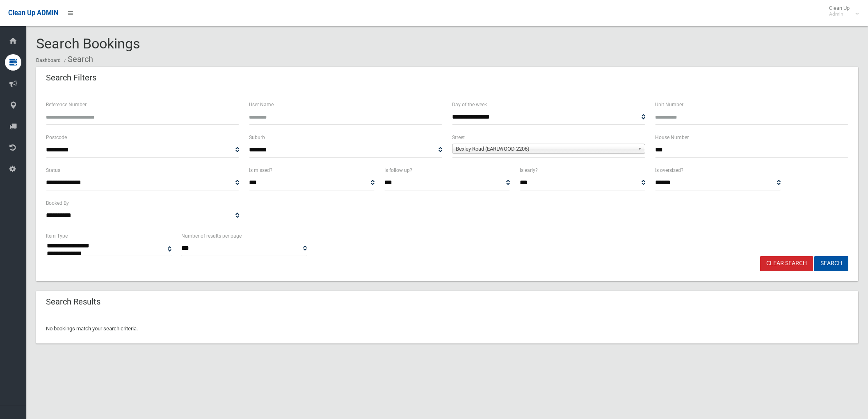  I want to click on span: Search Bookings, so click(88, 43).